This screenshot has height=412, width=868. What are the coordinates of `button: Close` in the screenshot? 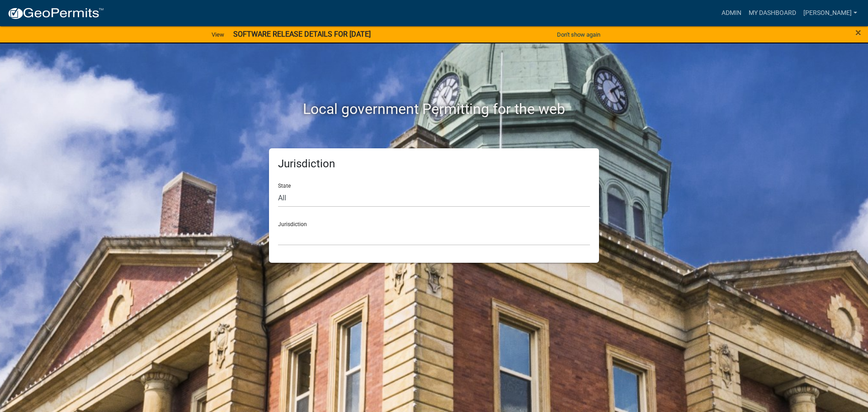 It's located at (858, 32).